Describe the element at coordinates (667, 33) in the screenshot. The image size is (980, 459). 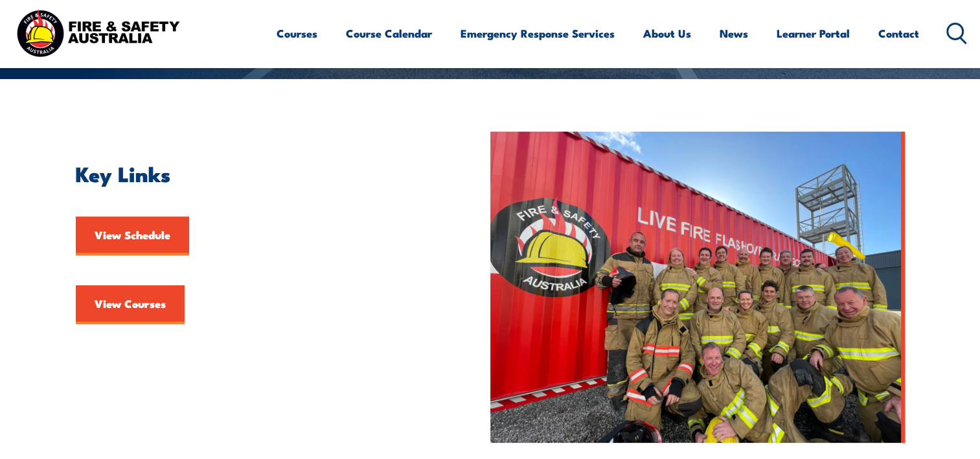
I see `a: About Us` at that location.